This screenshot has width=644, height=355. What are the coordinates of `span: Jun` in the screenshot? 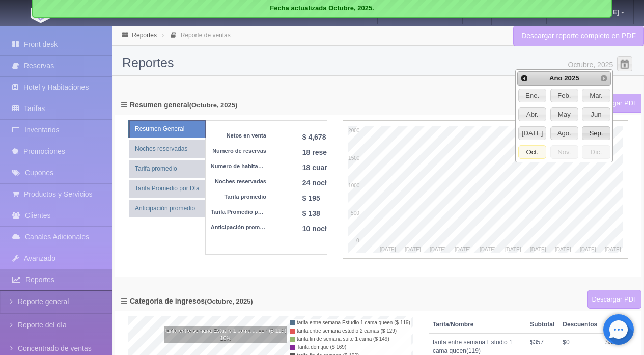 It's located at (596, 115).